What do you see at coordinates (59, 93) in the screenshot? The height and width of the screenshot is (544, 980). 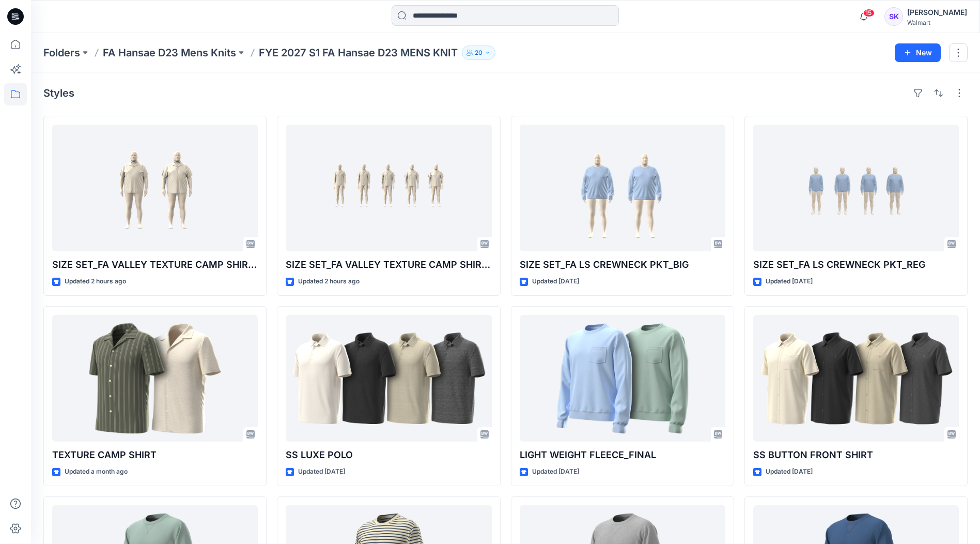 I see `h4: Styles` at bounding box center [59, 93].